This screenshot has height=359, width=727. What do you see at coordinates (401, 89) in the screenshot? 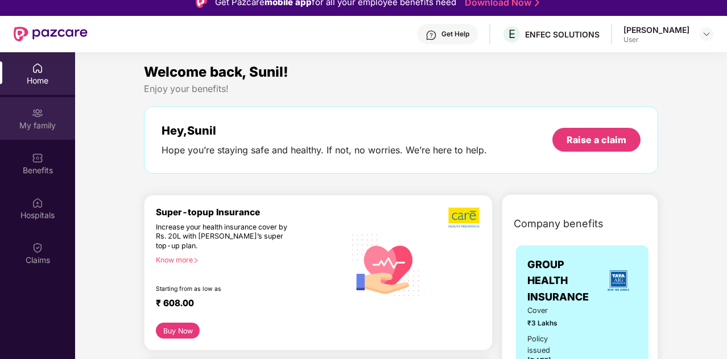
I see `div: Enjoy your benefits!` at bounding box center [401, 89].